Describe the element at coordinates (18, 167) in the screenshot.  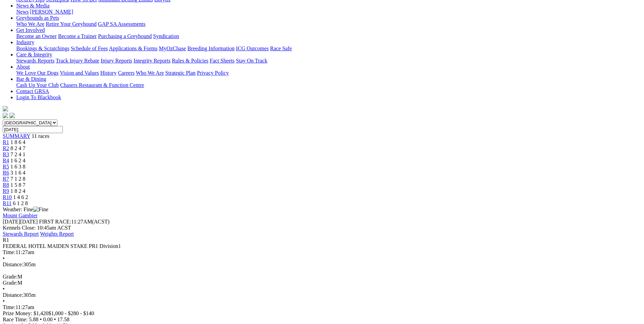
I see `span: 1 6 3 8` at that location.